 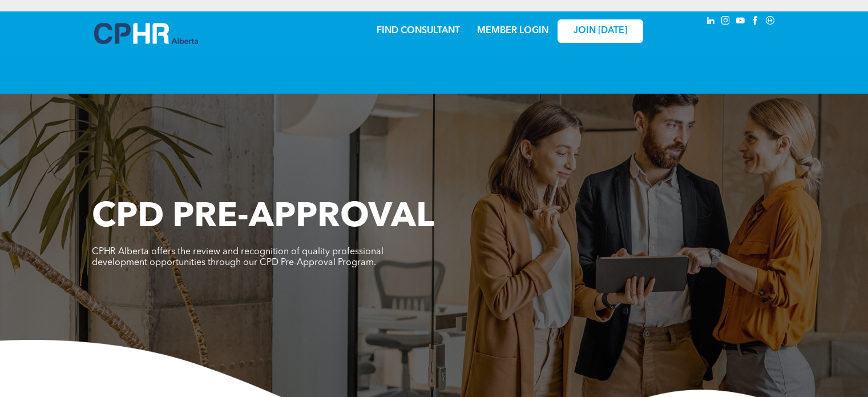 I want to click on a: MEMBER LOGIN, so click(x=512, y=31).